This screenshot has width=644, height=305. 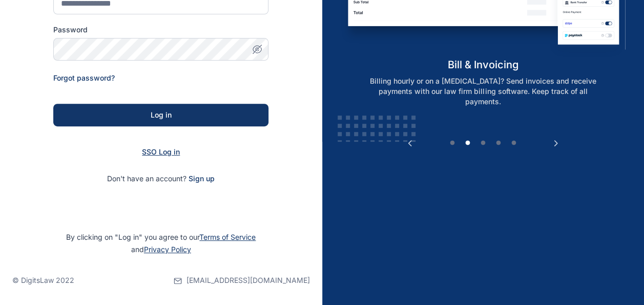 What do you see at coordinates (168, 248) in the screenshot?
I see `span: Privacy Policy` at bounding box center [168, 248].